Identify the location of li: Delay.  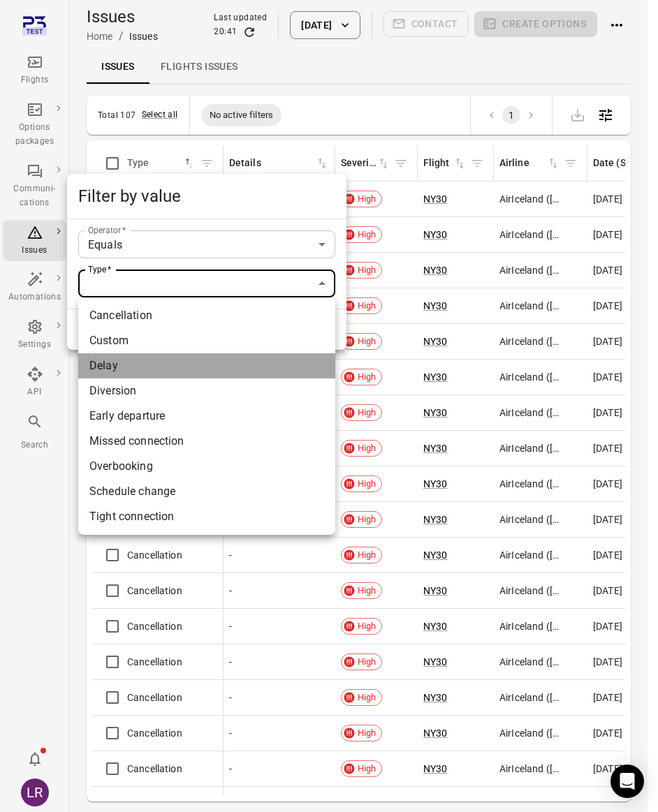
(207, 366).